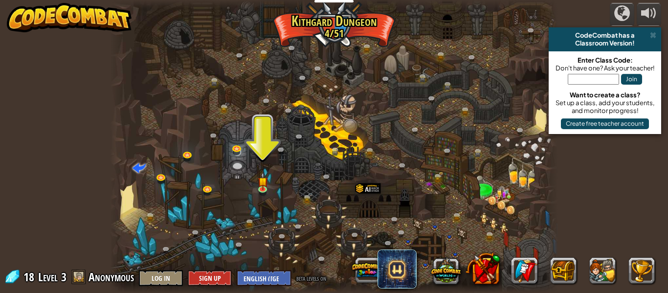  What do you see at coordinates (631, 79) in the screenshot?
I see `button: Join` at bounding box center [631, 79].